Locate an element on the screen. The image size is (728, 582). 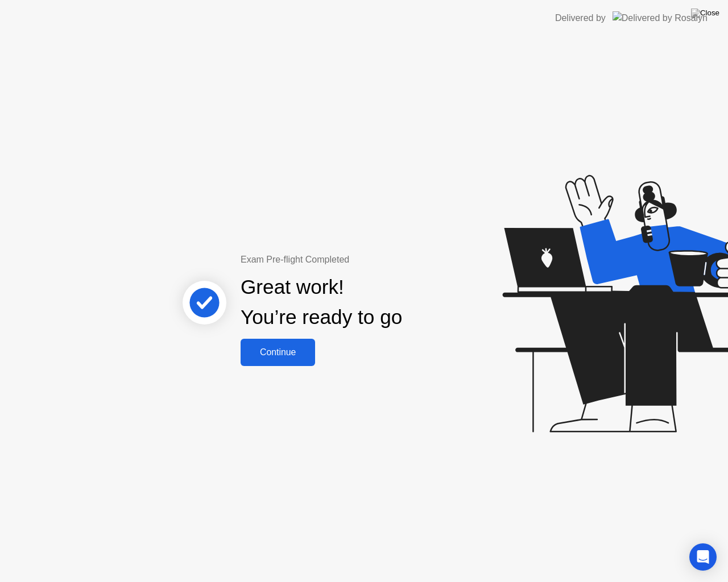
img: Delivered by Rosalyn is located at coordinates (660, 18).